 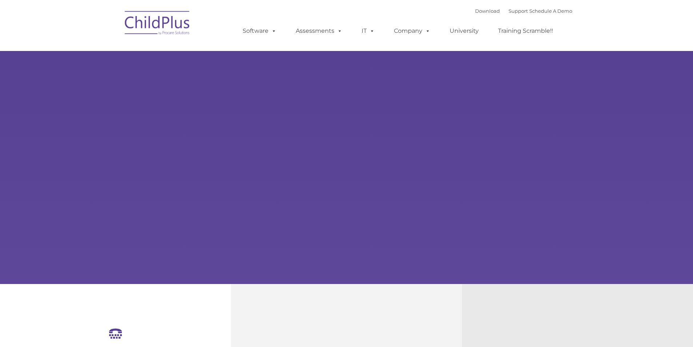 What do you see at coordinates (464, 31) in the screenshot?
I see `a: University` at bounding box center [464, 31].